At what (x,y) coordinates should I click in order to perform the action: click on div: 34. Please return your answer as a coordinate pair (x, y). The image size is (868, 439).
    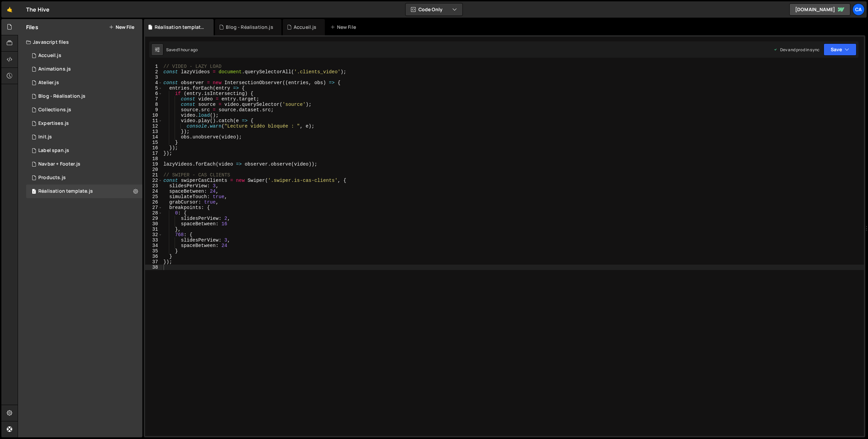
    Looking at the image, I should click on (154, 246).